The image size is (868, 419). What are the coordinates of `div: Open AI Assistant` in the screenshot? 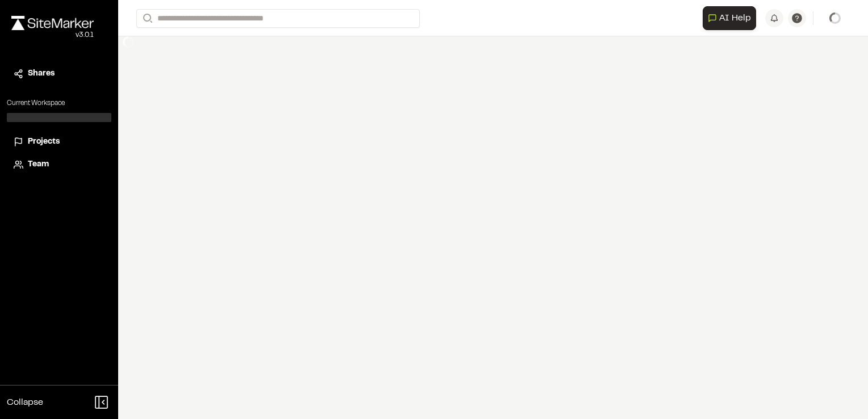 It's located at (731, 18).